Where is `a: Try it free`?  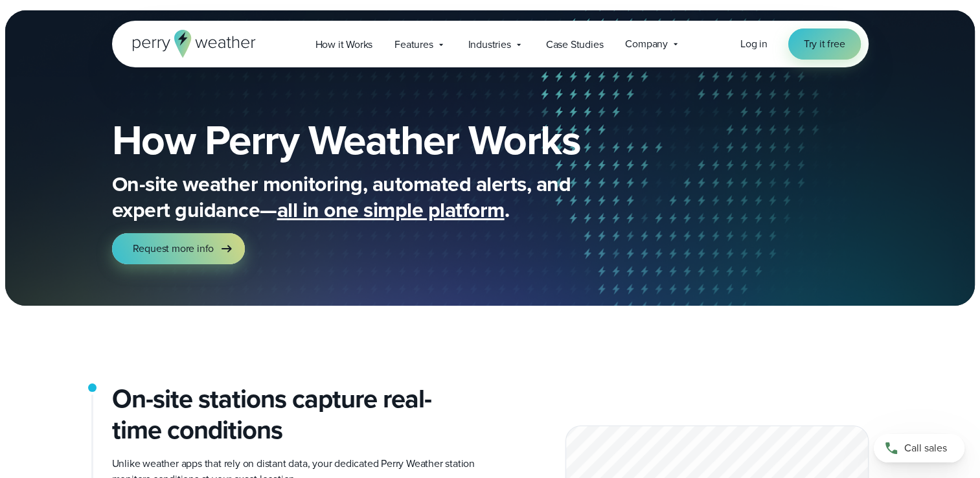 a: Try it free is located at coordinates (825, 44).